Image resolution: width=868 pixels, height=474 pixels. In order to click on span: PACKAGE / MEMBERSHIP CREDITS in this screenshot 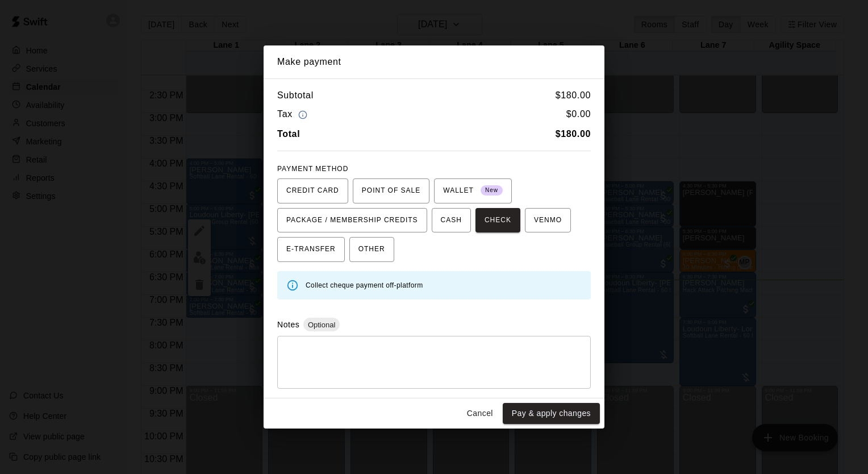, I will do `click(352, 221)`.